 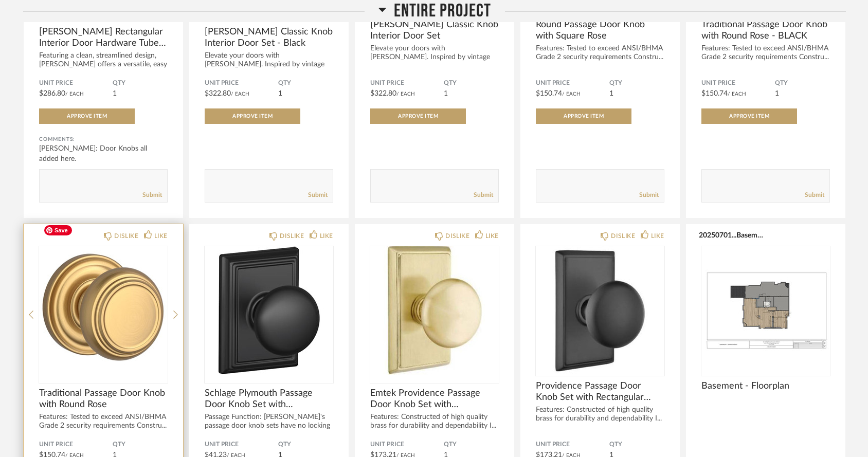 I want to click on span: Emtek Providence Passage Door Knob Set with Rectangular Rose from the Brass Classic Collection - ..., so click(x=434, y=399).